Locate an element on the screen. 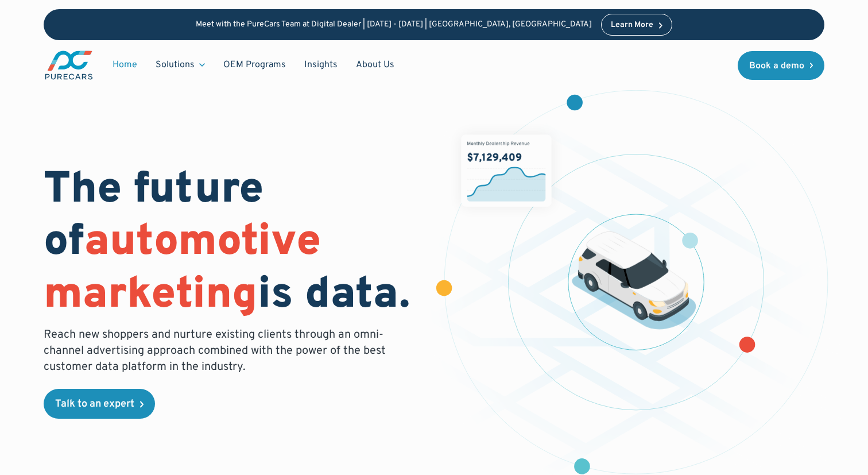 This screenshot has width=868, height=475. span: automotive marketing is located at coordinates (182, 269).